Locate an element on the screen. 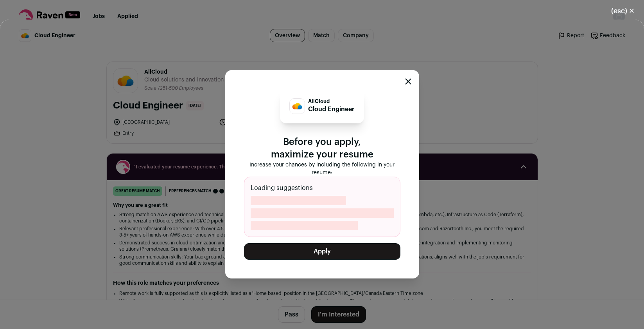 This screenshot has height=329, width=644. div: Loading suggestions is located at coordinates (322, 207).